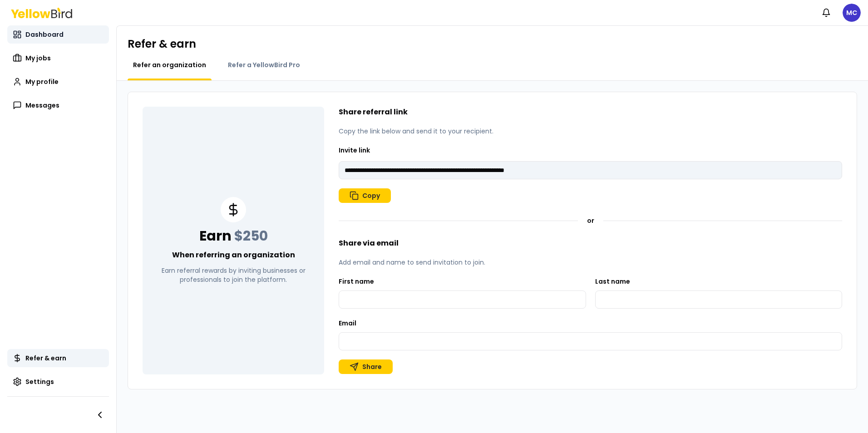 The image size is (868, 433). What do you see at coordinates (357, 281) in the screenshot?
I see `label: First name` at bounding box center [357, 281].